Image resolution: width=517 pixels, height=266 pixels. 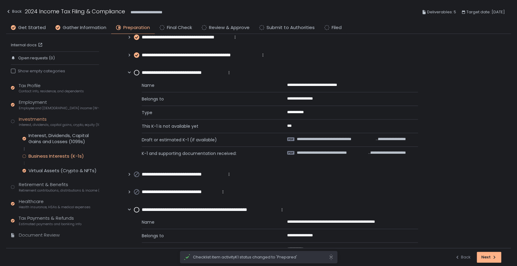 I want to click on div: Interest, Dividends, Capital Gains and Losses (1099s), so click(x=64, y=139).